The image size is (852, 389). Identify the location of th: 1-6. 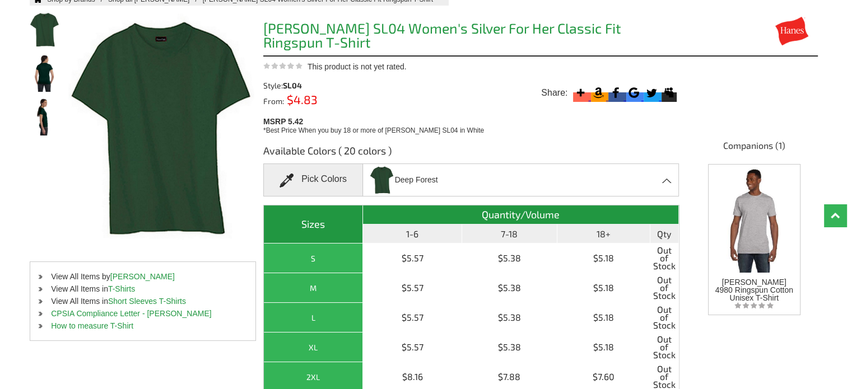
(412, 234).